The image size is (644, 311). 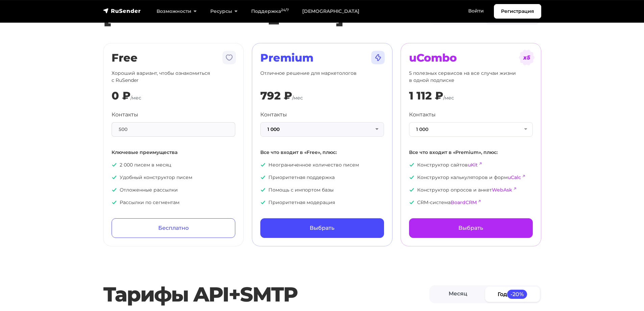 I want to click on a: Месяц, so click(x=458, y=294).